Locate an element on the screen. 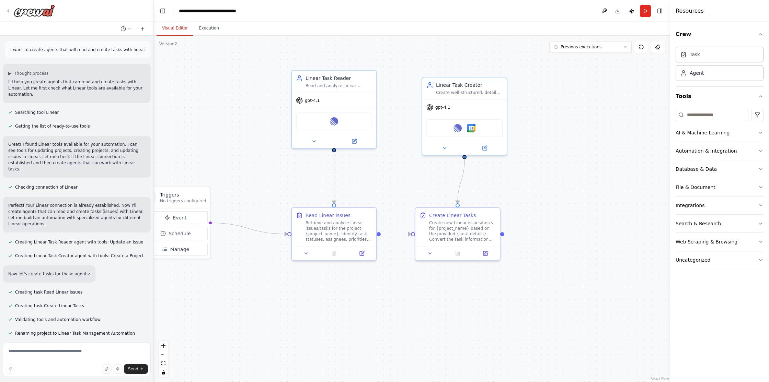 The width and height of the screenshot is (769, 382). h3: Triggers is located at coordinates (183, 195).